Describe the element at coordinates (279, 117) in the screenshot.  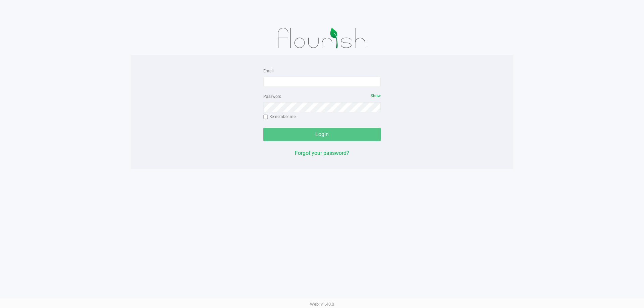
I see `label: Remember me` at that location.